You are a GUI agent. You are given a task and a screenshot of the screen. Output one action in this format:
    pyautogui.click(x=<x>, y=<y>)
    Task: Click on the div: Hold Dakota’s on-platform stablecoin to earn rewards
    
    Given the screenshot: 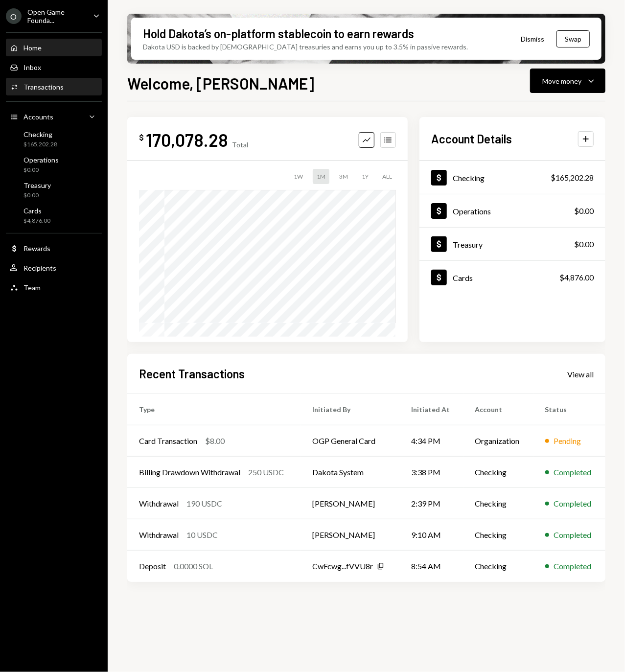 What is the action you would take?
    pyautogui.click(x=278, y=33)
    